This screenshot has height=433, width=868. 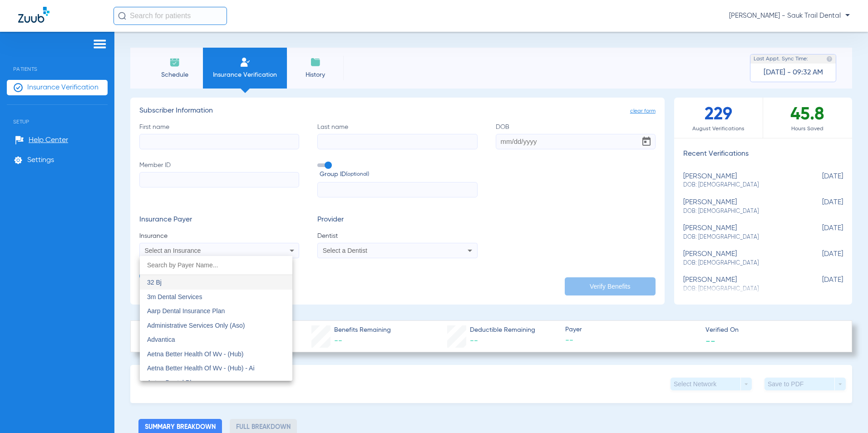 What do you see at coordinates (174, 297) in the screenshot?
I see `span: 3m Dental Services` at bounding box center [174, 297].